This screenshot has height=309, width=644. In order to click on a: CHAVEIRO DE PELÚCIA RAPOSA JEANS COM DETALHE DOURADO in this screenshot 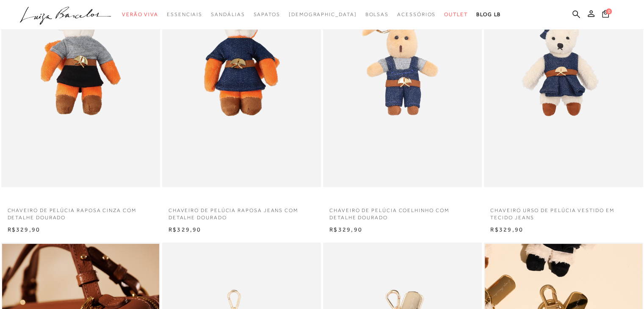, I will do `click(241, 212)`.